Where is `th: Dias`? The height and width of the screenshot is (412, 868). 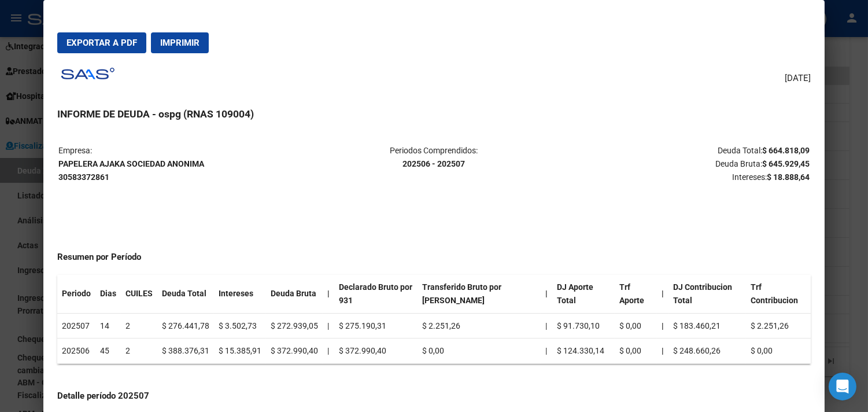 th: Dias is located at coordinates (108, 294).